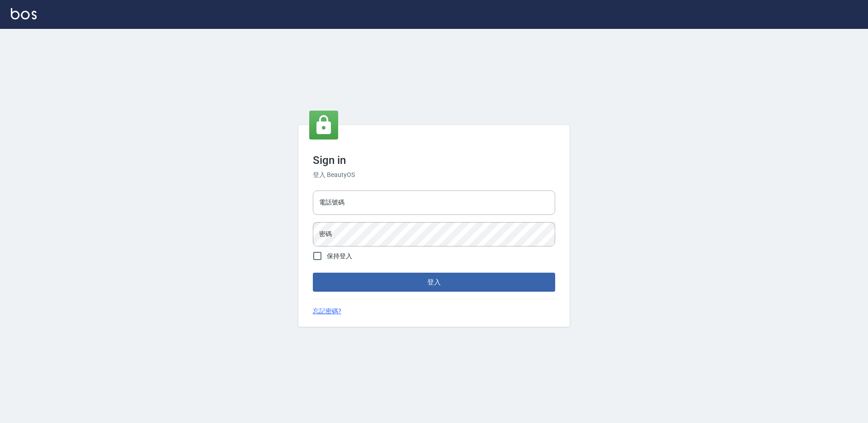  What do you see at coordinates (434, 161) in the screenshot?
I see `h3: Sign in` at bounding box center [434, 161].